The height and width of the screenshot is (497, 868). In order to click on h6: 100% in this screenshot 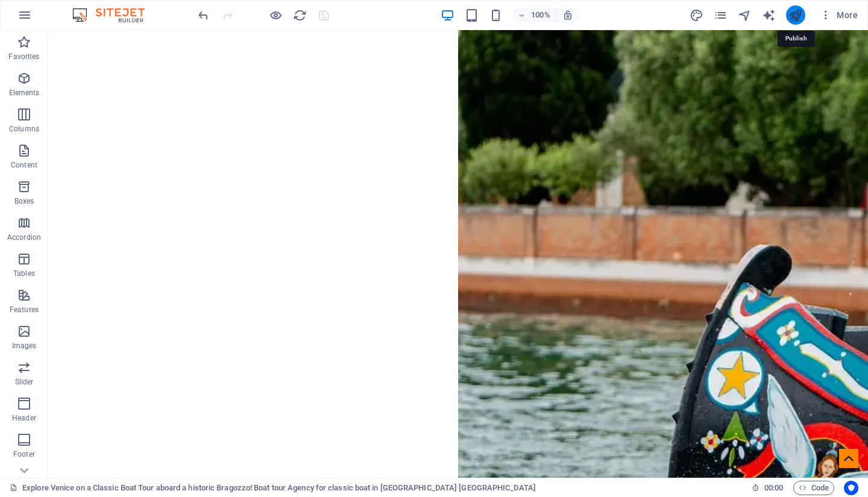, I will do `click(540, 15)`.